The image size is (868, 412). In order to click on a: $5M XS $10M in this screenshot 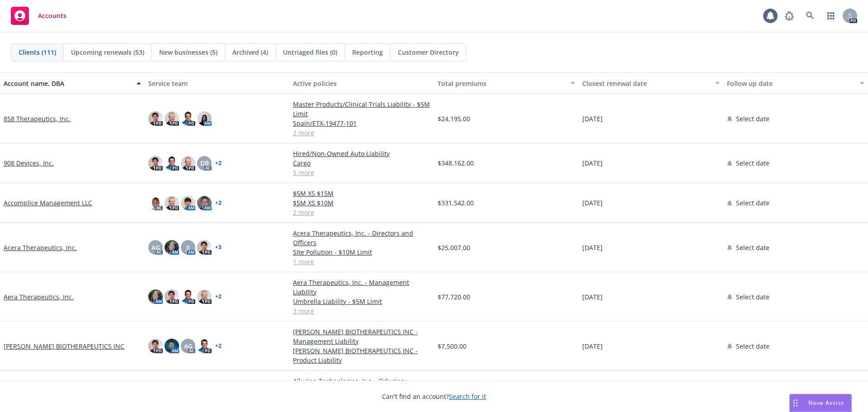, I will do `click(362, 202)`.